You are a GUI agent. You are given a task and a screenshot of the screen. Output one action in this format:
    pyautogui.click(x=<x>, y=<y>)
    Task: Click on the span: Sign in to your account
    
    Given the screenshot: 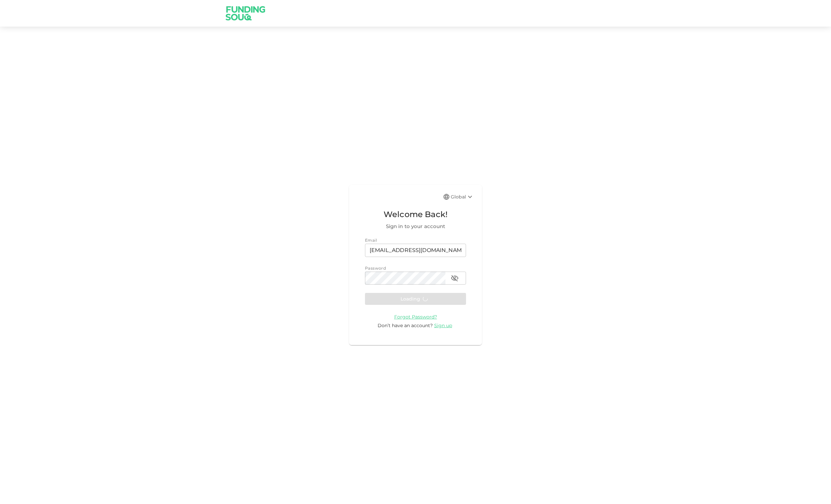 What is the action you would take?
    pyautogui.click(x=415, y=227)
    